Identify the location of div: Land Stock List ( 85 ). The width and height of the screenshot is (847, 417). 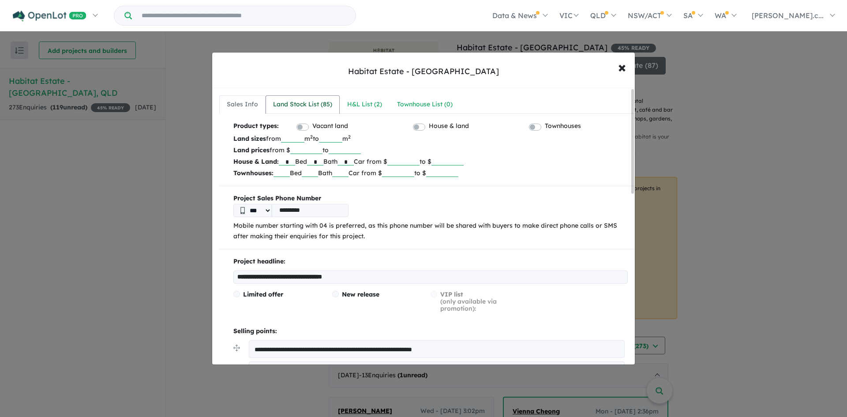
(303, 105).